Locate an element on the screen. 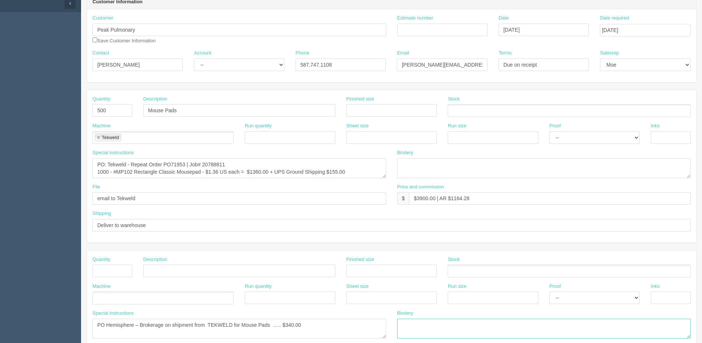  label: Phone is located at coordinates (303, 53).